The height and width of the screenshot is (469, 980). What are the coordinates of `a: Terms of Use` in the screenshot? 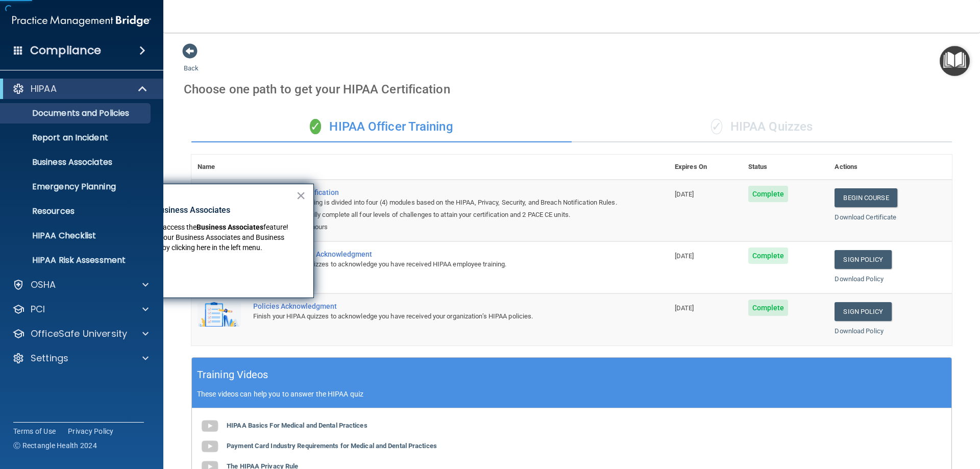 It's located at (34, 431).